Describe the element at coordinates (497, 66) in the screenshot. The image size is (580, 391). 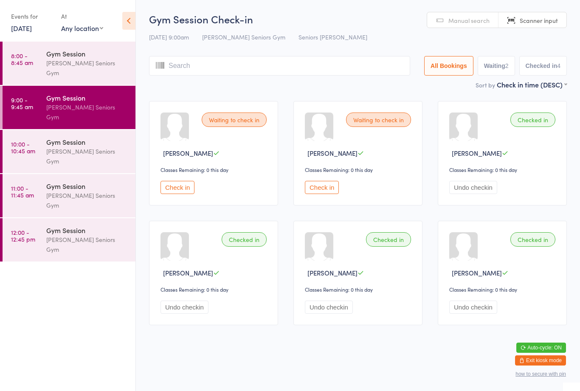
I see `button: Waiting2` at that location.